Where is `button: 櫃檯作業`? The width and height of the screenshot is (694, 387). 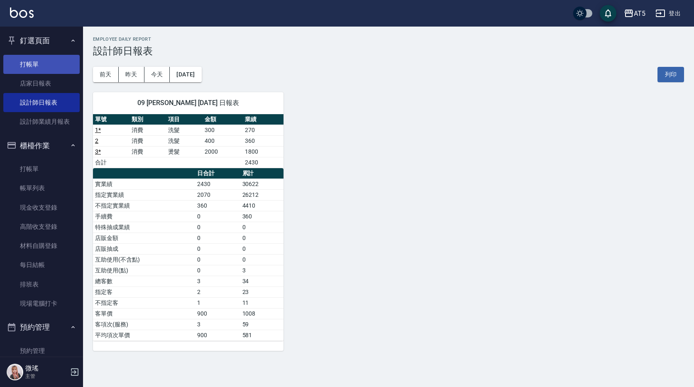
button: 櫃檯作業 is located at coordinates (42, 146).